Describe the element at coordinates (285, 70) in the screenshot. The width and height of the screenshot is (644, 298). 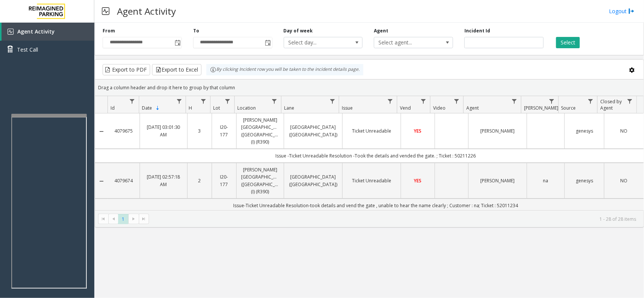
I see `div: By clicking Incident row you will be taken to the incident details page.` at that location.